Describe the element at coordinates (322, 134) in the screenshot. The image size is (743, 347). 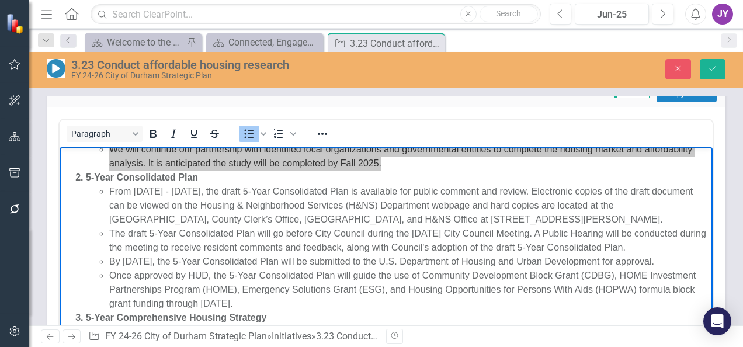
I see `button: Reveal or hide additional toolbar items` at that location.